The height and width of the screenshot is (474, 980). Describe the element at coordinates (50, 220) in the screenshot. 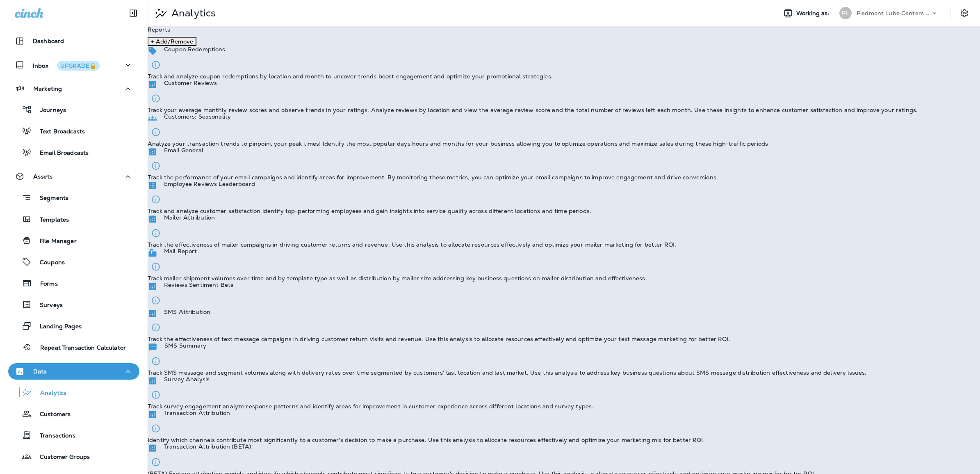

I see `p: Templates` at that location.